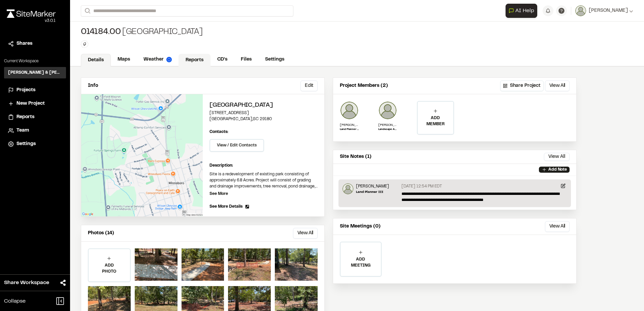 This screenshot has width=644, height=311. What do you see at coordinates (26, 90) in the screenshot?
I see `span: Projects` at bounding box center [26, 90].